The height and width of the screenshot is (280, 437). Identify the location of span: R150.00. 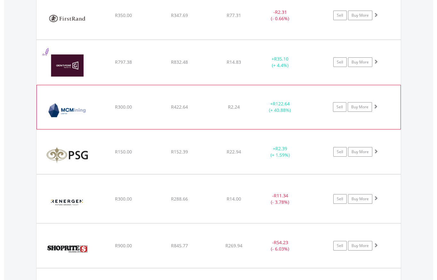
(123, 151).